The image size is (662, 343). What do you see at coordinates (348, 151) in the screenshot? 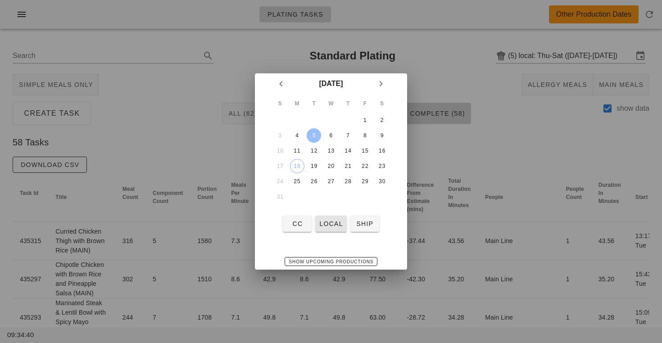
I see `button: 14` at bounding box center [348, 151].